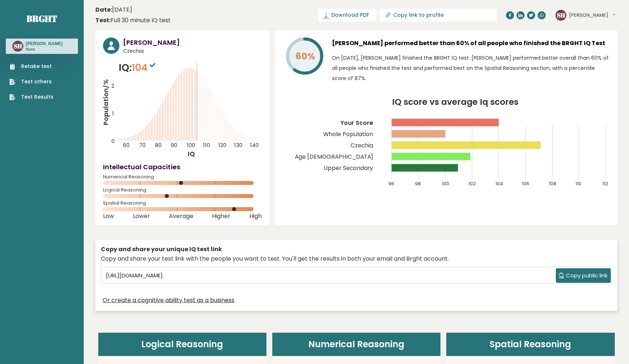 This screenshot has width=629, height=364. What do you see at coordinates (126, 145) in the screenshot?
I see `tspan: 60` at bounding box center [126, 145].